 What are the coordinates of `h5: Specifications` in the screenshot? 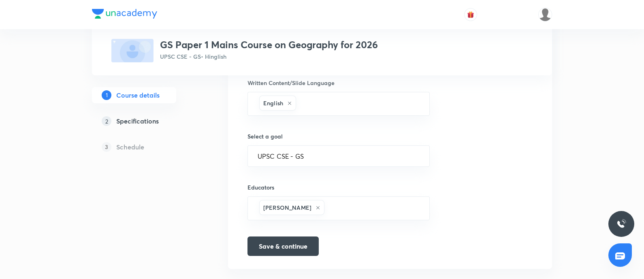 It's located at (137, 121).